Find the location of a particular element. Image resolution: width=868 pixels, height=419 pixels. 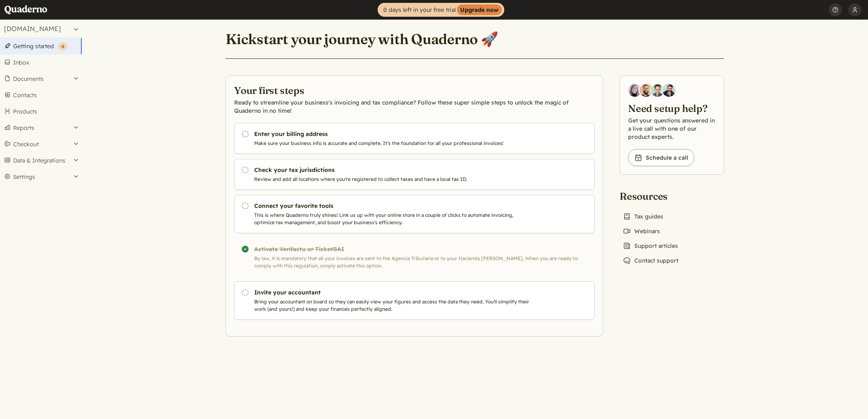

p: This is where Quaderno truly shines! Link us up with your online store in a couple of clicks to a... is located at coordinates (394, 219).